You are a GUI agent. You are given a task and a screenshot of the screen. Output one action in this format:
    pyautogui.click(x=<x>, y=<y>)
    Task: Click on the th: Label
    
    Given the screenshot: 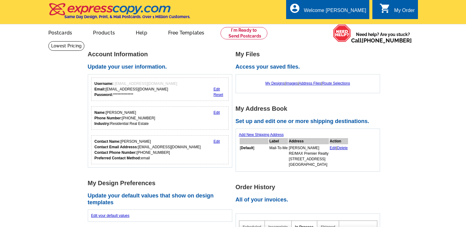 What is the action you would take?
    pyautogui.click(x=278, y=141)
    